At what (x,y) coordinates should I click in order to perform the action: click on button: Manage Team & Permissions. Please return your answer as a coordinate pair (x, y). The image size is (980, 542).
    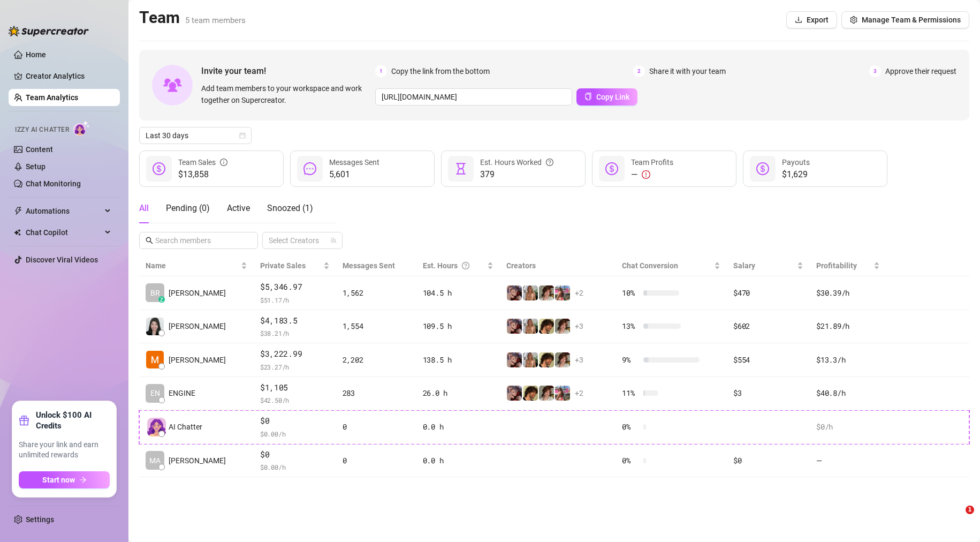
    Looking at the image, I should click on (905, 20).